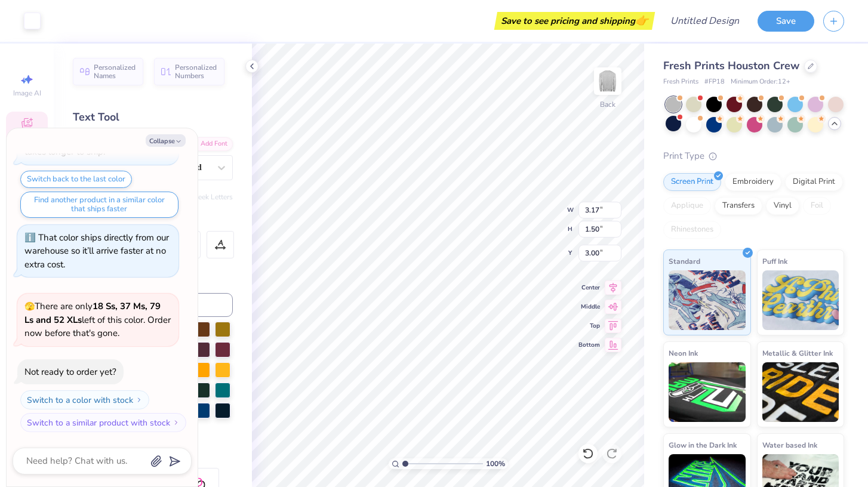 This screenshot has height=487, width=868. What do you see at coordinates (790, 444) in the screenshot?
I see `span: Water based Ink` at bounding box center [790, 444].